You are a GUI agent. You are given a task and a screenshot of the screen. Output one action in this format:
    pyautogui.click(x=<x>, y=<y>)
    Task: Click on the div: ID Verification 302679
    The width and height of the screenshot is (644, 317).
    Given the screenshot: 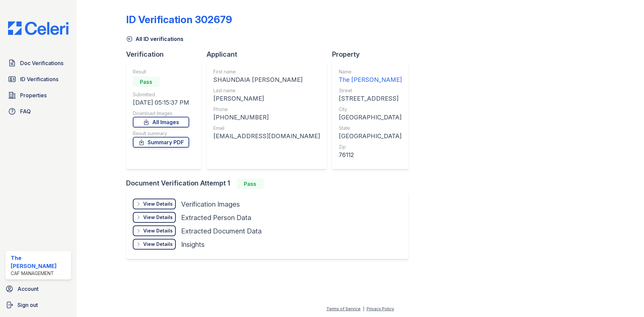 What is the action you would take?
    pyautogui.click(x=179, y=19)
    